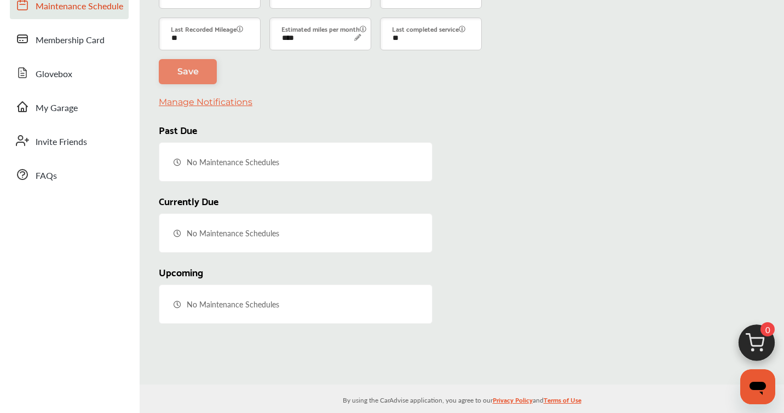 The image size is (784, 413). I want to click on span: Currently Due, so click(188, 200).